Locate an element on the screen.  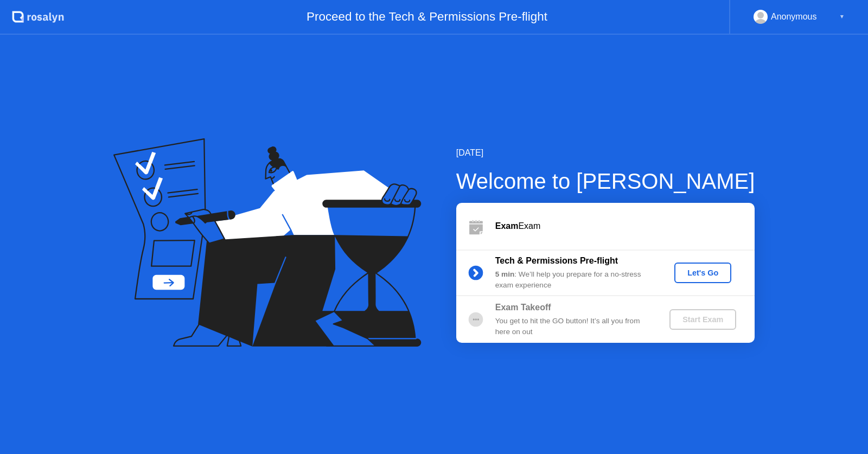
b: 5 min is located at coordinates (505, 273).